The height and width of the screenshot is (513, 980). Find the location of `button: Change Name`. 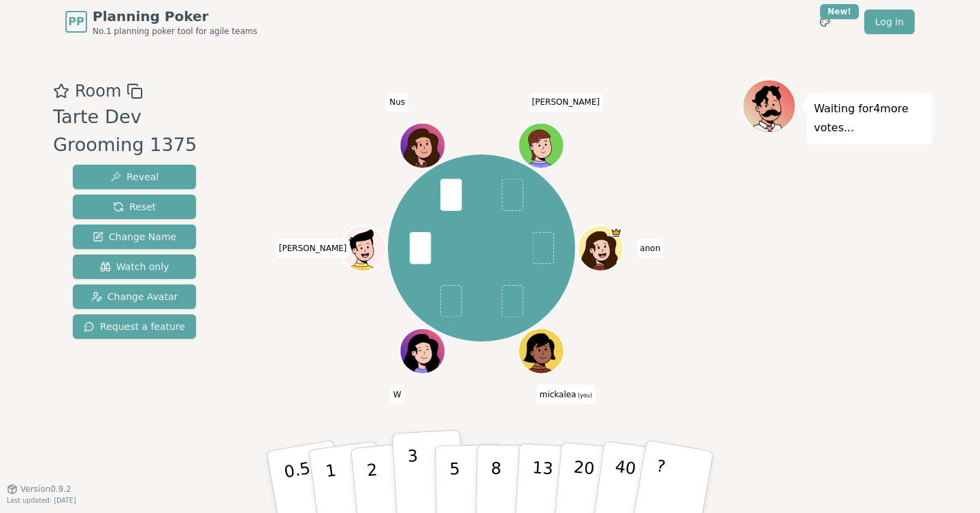

button: Change Name is located at coordinates (134, 237).